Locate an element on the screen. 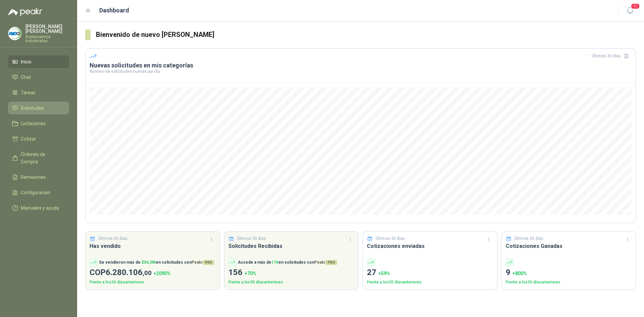 The image size is (644, 317). h3: Cotizaciones enviadas is located at coordinates (430, 246).